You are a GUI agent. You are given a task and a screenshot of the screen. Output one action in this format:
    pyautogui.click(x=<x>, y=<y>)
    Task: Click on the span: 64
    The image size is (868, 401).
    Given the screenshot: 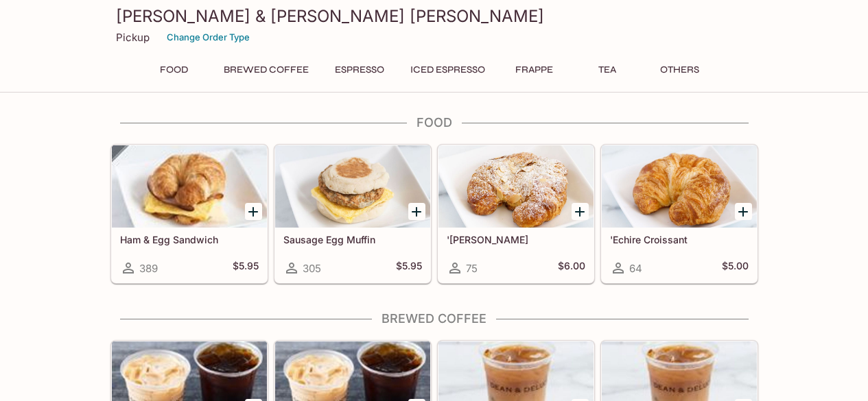 What is the action you would take?
    pyautogui.click(x=635, y=268)
    